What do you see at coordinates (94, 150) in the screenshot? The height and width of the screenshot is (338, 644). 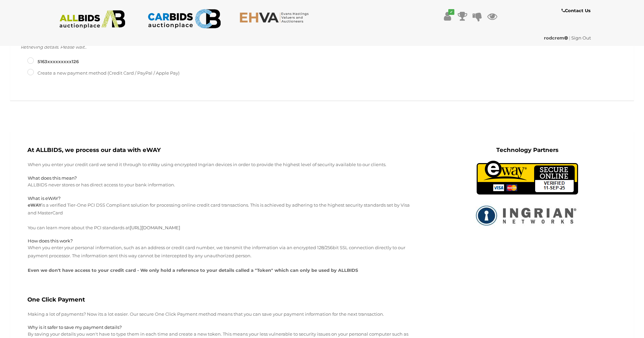 I see `b: At ALLBIDS, we process our data with eWAY` at bounding box center [94, 150].